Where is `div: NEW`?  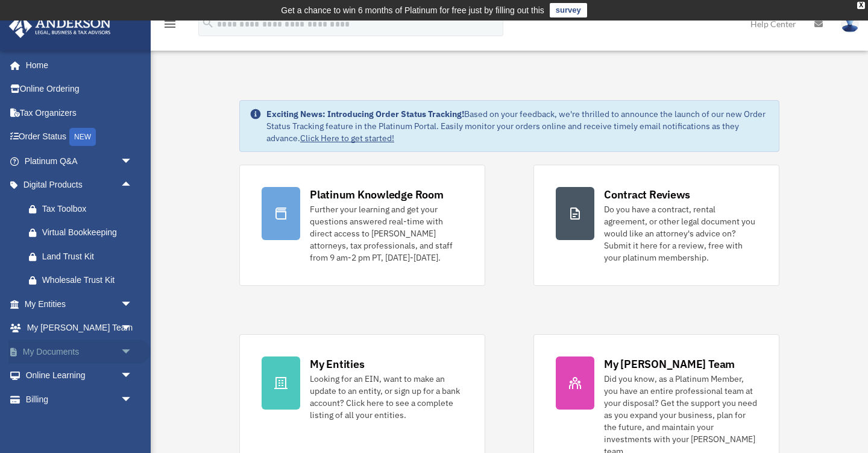 div: NEW is located at coordinates (83, 137).